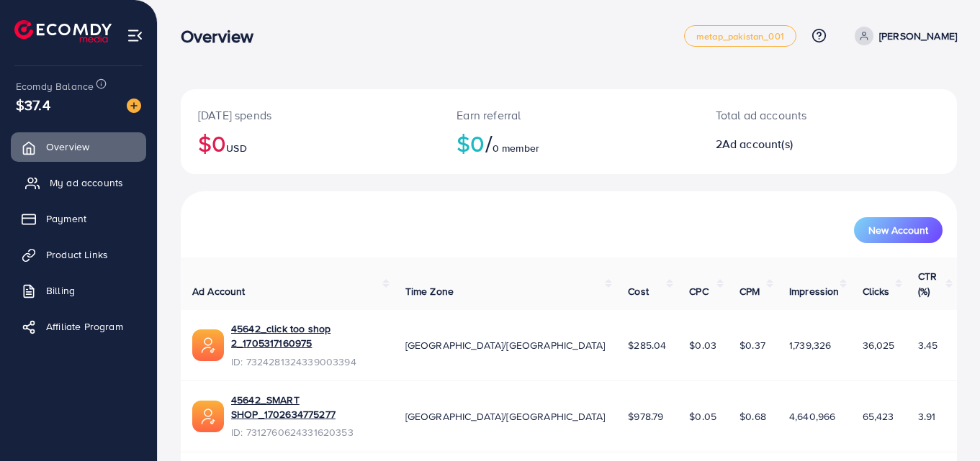 This screenshot has height=461, width=980. I want to click on span: My ad accounts, so click(86, 182).